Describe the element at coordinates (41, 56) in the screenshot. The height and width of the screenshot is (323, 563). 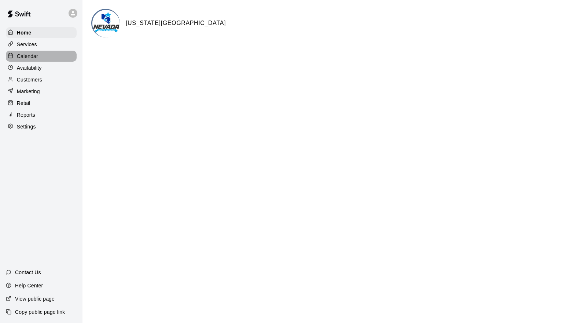
I see `div: Calendar` at that location.